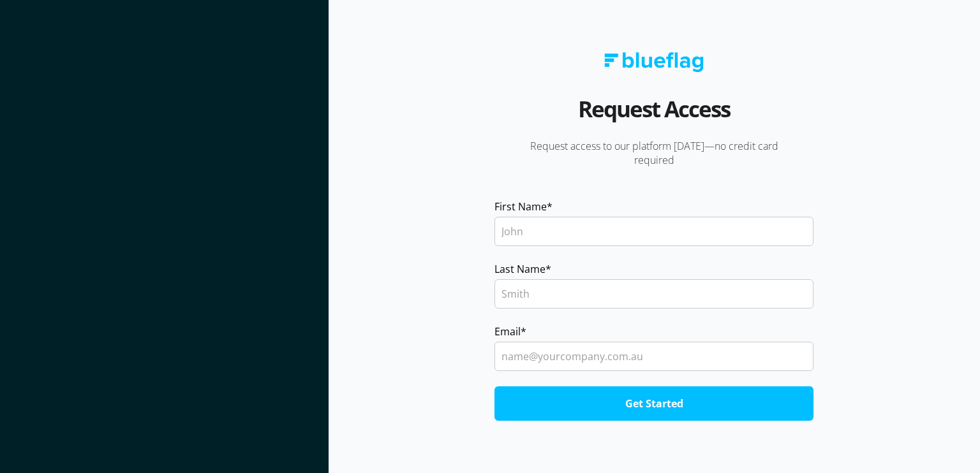 The image size is (980, 473). I want to click on img: Blue Flag logo, so click(654, 62).